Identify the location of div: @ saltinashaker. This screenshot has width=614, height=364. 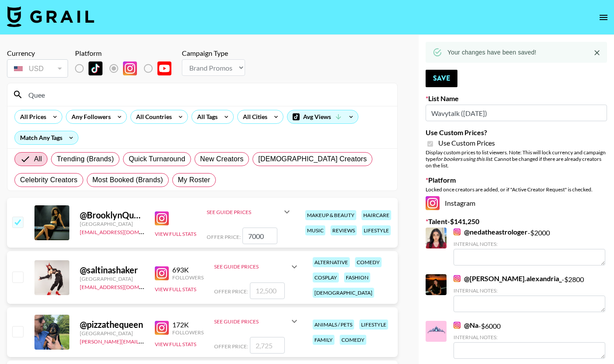
(112, 270).